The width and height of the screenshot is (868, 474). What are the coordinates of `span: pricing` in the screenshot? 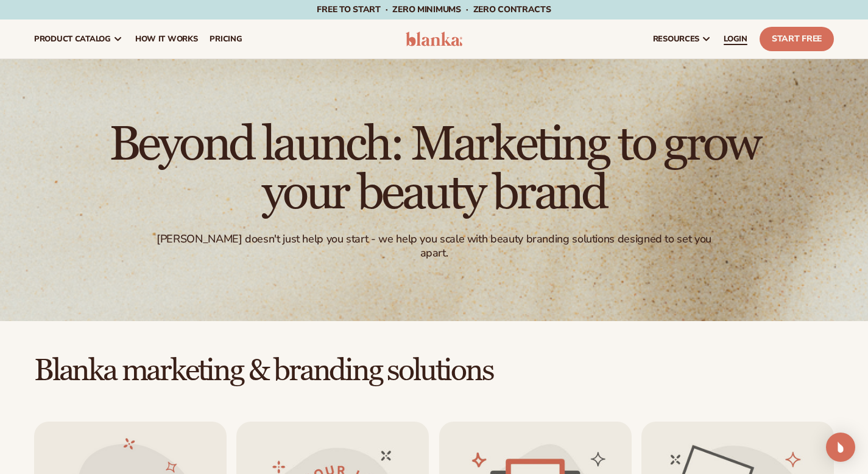 It's located at (226, 39).